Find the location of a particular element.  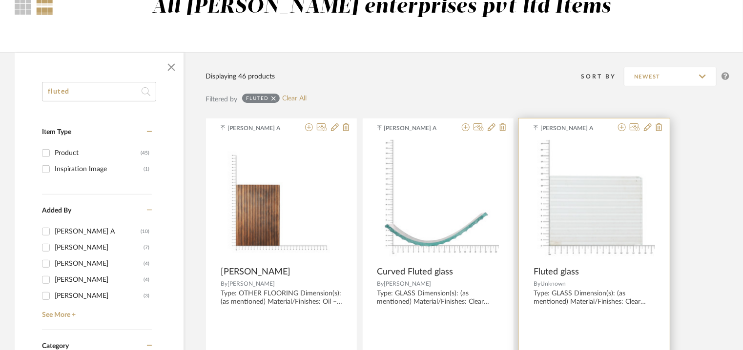

div: fluted is located at coordinates (257, 98).